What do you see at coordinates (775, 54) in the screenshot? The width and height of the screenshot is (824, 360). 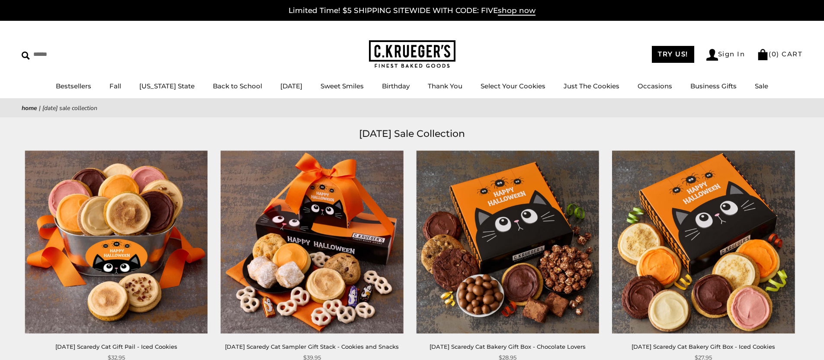 I see `span: 0` at bounding box center [775, 54].